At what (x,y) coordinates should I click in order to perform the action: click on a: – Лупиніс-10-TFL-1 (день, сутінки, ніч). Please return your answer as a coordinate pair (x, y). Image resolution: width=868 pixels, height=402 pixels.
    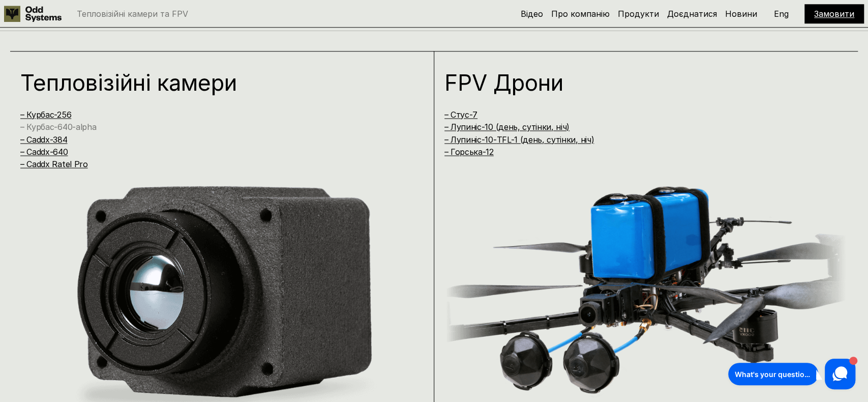
    Looking at the image, I should click on (520, 139).